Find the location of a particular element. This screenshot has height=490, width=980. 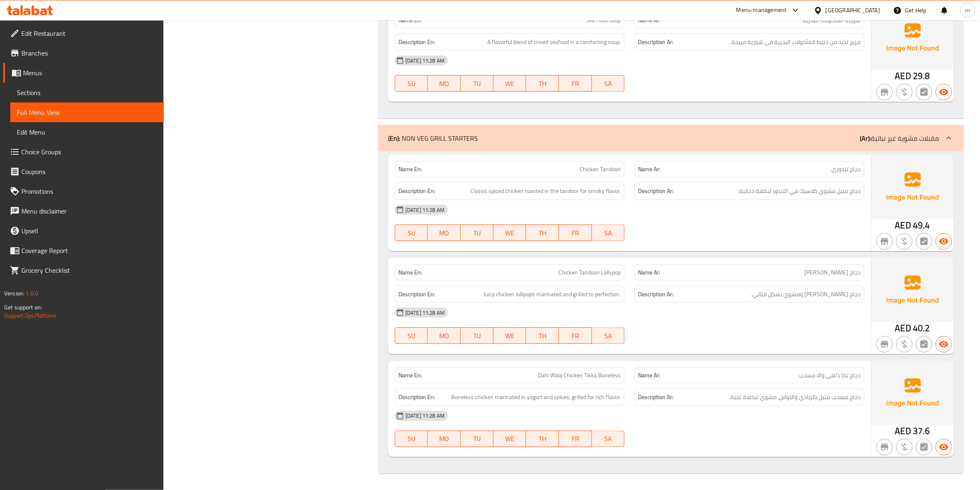

b: (En): is located at coordinates (394, 138).